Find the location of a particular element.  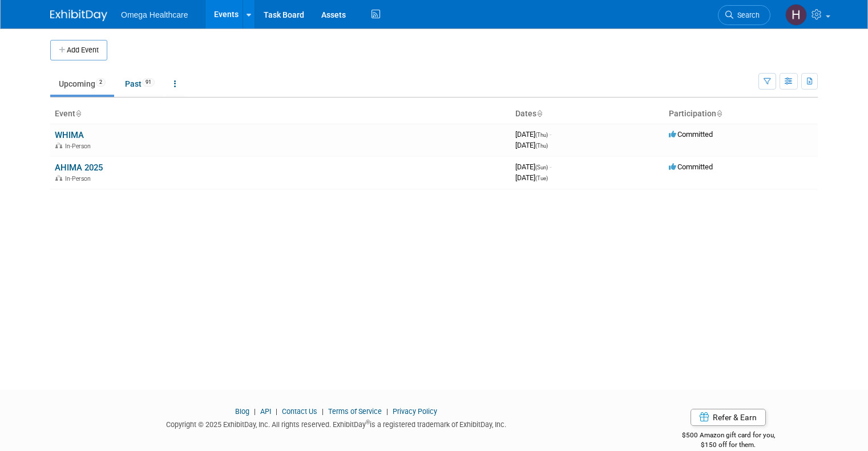

button: Add Event is located at coordinates (79, 51).